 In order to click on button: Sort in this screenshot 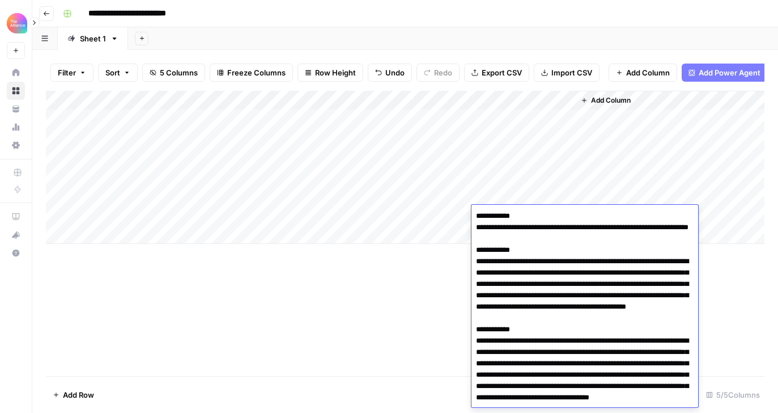, I will do `click(118, 73)`.